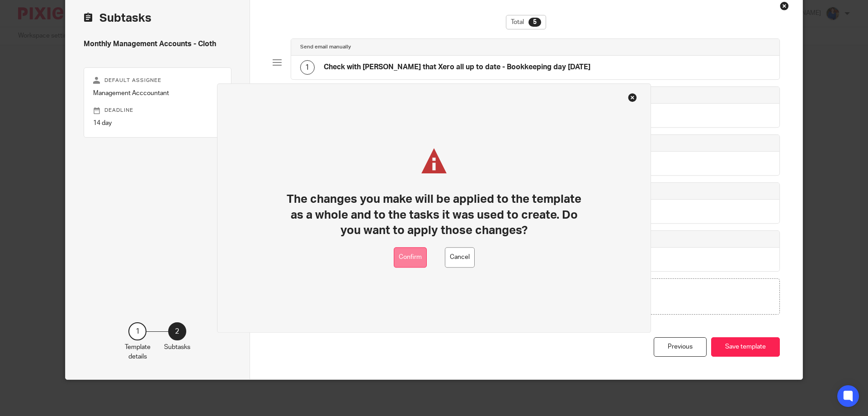  I want to click on p: Default assignee, so click(157, 80).